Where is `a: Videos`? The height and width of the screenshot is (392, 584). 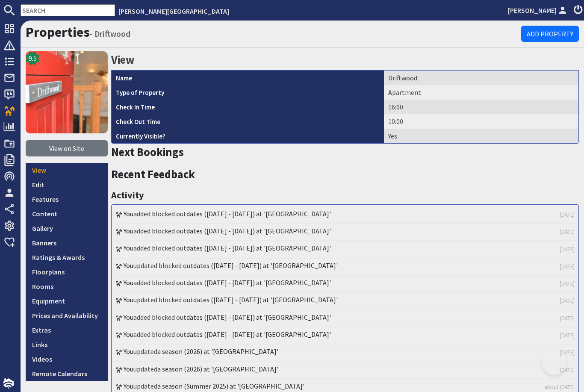 a: Videos is located at coordinates (67, 359).